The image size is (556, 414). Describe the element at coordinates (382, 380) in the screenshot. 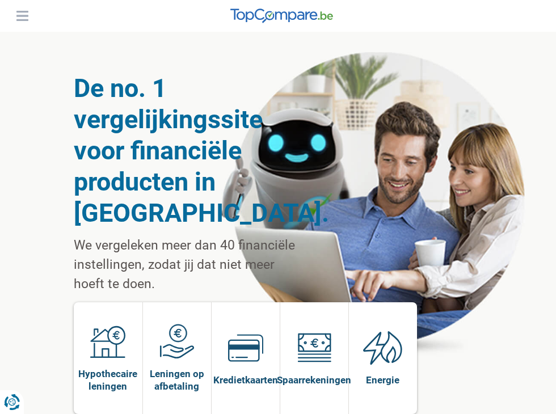

I see `span: Energie` at that location.